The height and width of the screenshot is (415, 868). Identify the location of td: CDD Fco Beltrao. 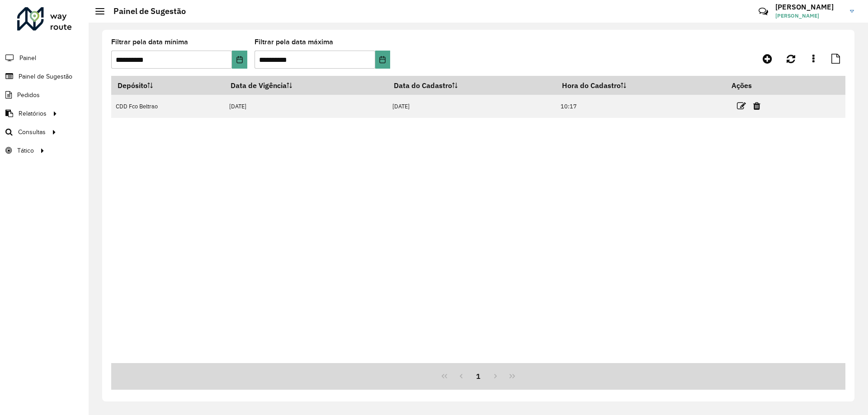
(167, 106).